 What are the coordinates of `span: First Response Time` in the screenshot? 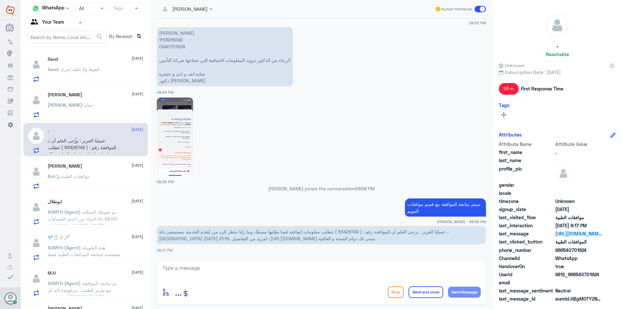 It's located at (542, 88).